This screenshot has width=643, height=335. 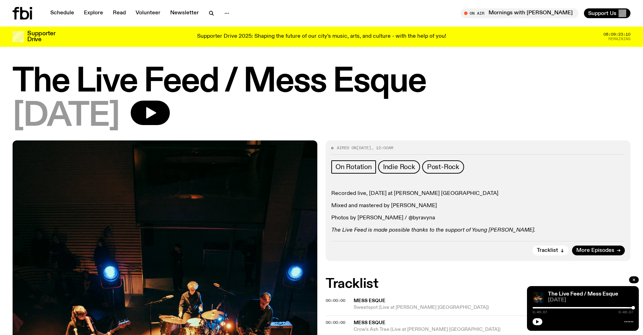 I want to click on p: Supporter Drive 2025: Shaping the future of our city’s music, arts, and culture - with the help o..., so click(x=321, y=37).